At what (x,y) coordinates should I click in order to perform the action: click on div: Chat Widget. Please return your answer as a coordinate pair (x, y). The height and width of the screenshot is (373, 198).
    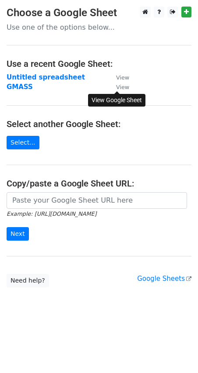
    Looking at the image, I should click on (176, 352).